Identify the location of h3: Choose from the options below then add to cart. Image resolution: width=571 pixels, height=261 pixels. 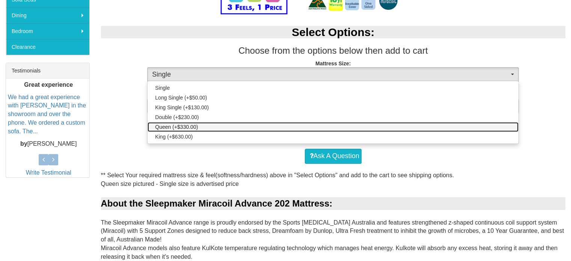
(334, 51).